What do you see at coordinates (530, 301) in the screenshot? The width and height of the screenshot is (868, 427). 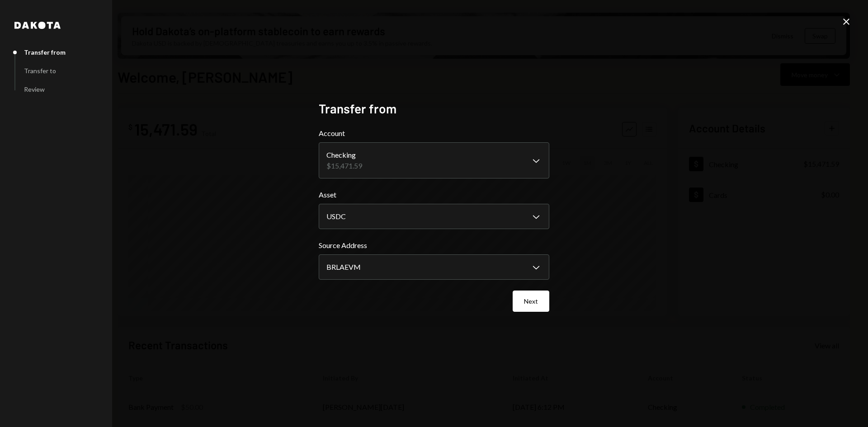 I see `button: Next` at bounding box center [530, 301].